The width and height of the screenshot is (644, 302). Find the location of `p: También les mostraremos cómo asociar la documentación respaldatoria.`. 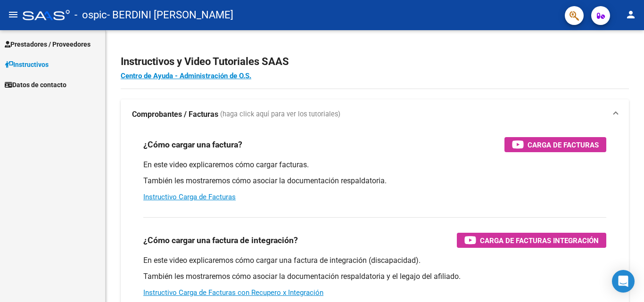

p: También les mostraremos cómo asociar la documentación respaldatoria. is located at coordinates (375, 181).